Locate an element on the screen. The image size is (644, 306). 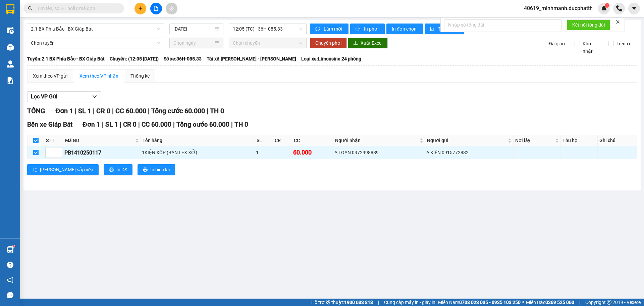
td: PB1410250117 is located at coordinates (102, 152).